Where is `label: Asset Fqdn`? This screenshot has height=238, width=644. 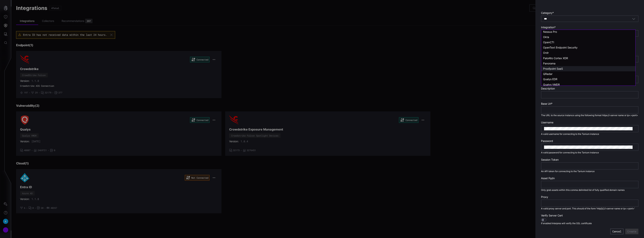 label: Asset Fqdn is located at coordinates (590, 178).